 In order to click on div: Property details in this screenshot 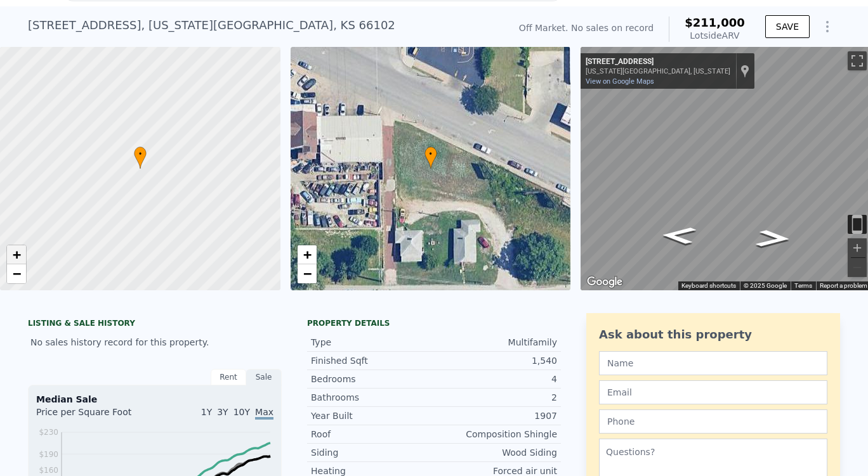, I will do `click(434, 324)`.